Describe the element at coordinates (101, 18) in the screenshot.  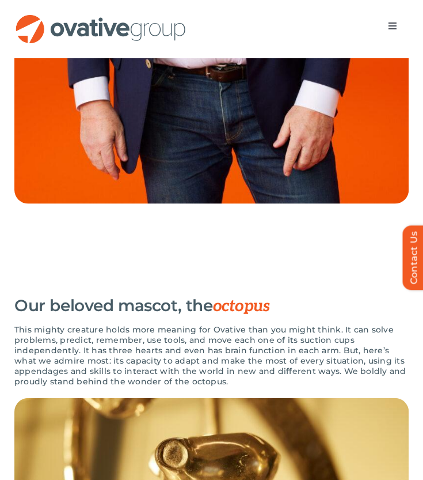
I see `a: OG_Full_horizontal_RGB` at that location.